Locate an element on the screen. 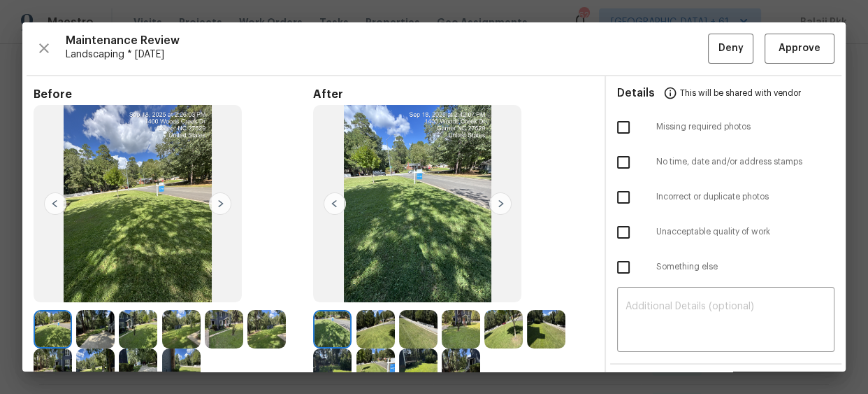  span: This will be shared with vendor is located at coordinates (741, 93).